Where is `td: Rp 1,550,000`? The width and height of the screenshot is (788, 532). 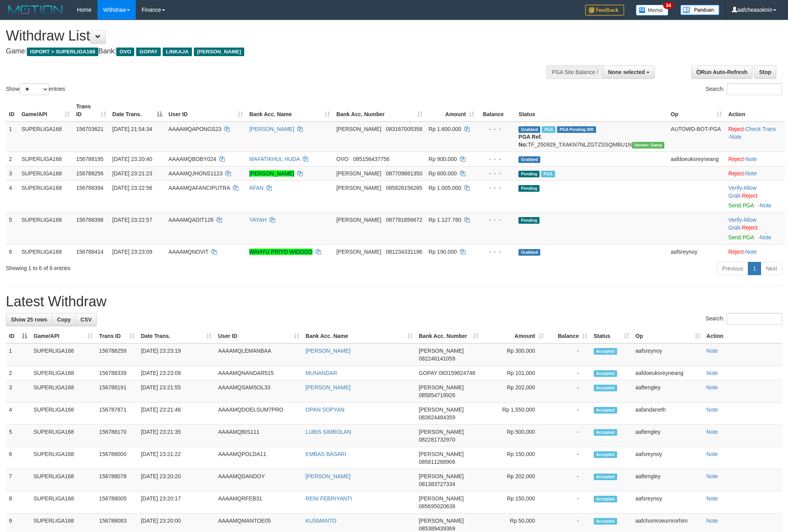
td: Rp 1,550,000 is located at coordinates (514, 413).